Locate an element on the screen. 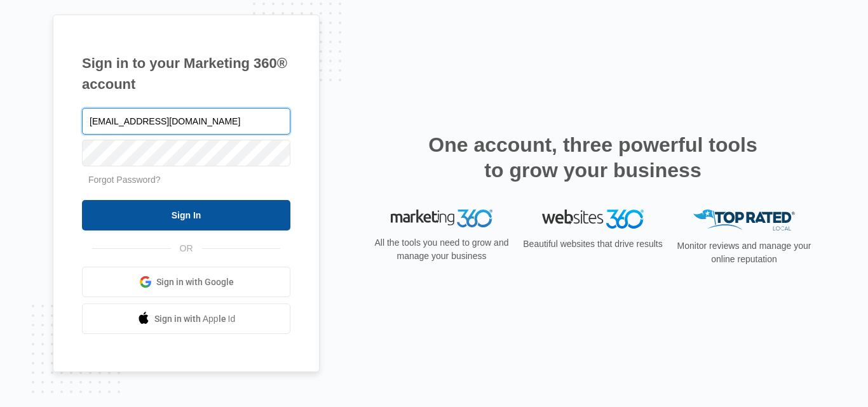  img: Marketing 360 is located at coordinates (442, 219).